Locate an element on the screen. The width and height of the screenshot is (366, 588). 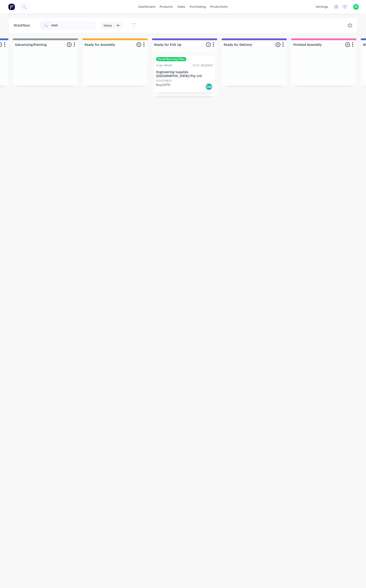
div: Del is located at coordinates (209, 87).